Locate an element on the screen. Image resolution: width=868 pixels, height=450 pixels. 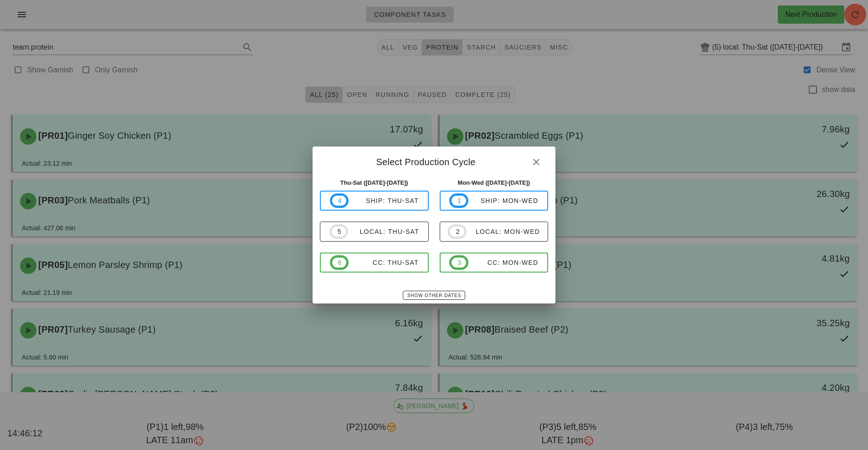
span: 6 is located at coordinates (339, 263).